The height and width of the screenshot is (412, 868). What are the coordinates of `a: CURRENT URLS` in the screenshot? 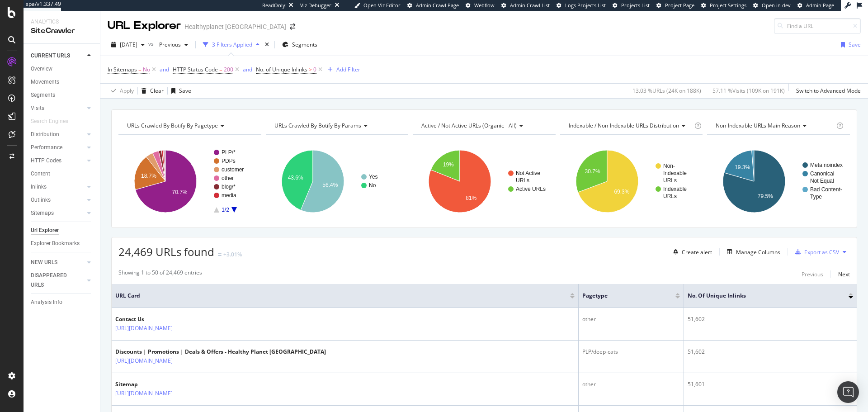 It's located at (57, 55).